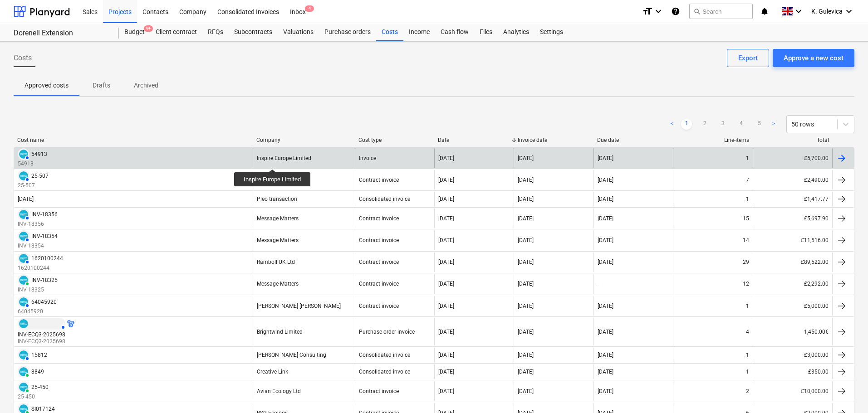  What do you see at coordinates (792, 199) in the screenshot?
I see `div: £1,417.77` at bounding box center [792, 199].